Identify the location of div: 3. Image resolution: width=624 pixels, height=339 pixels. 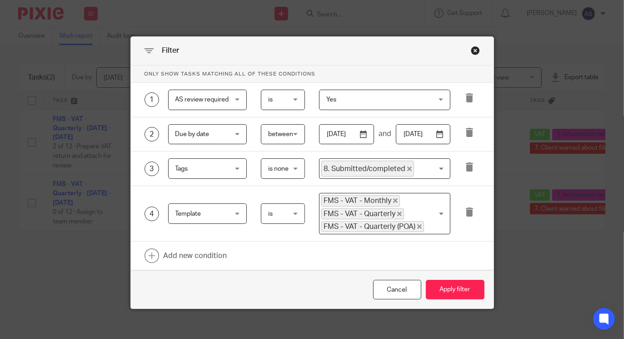
(152, 169).